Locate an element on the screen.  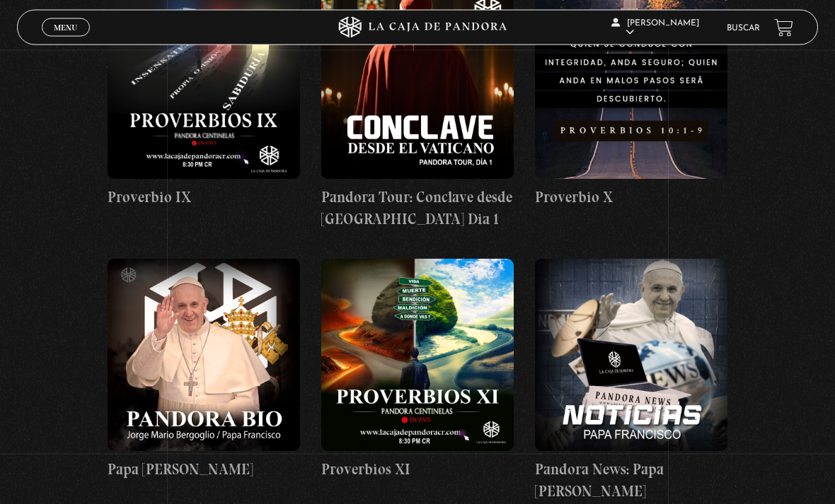
h4: Proverbio X is located at coordinates (631, 198).